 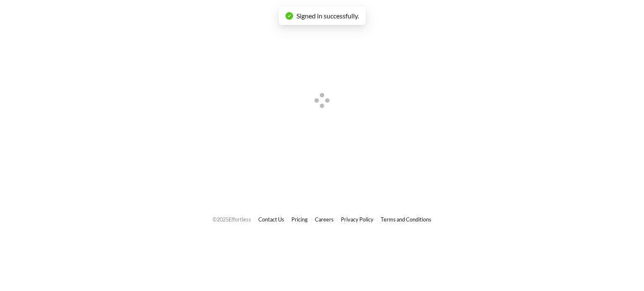 What do you see at coordinates (271, 220) in the screenshot?
I see `a: Contact Us` at bounding box center [271, 220].